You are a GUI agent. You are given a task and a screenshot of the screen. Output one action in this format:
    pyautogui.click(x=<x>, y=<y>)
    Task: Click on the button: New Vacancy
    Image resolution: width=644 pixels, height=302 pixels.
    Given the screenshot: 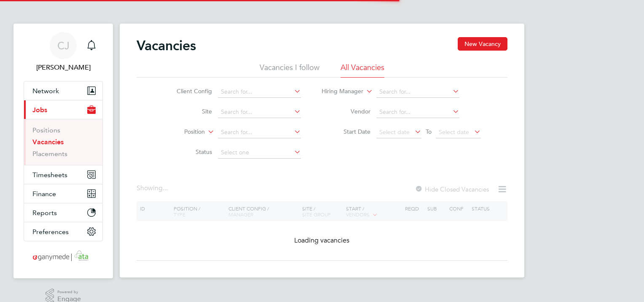 What is the action you would take?
    pyautogui.click(x=482, y=44)
    